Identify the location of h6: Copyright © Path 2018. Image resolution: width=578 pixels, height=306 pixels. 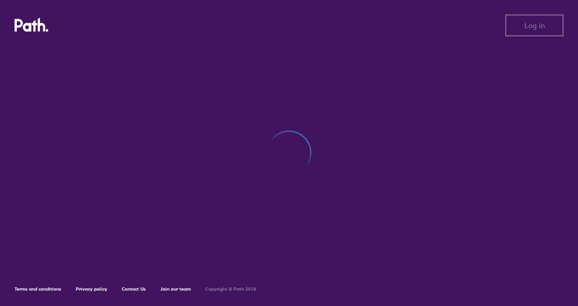
(231, 289).